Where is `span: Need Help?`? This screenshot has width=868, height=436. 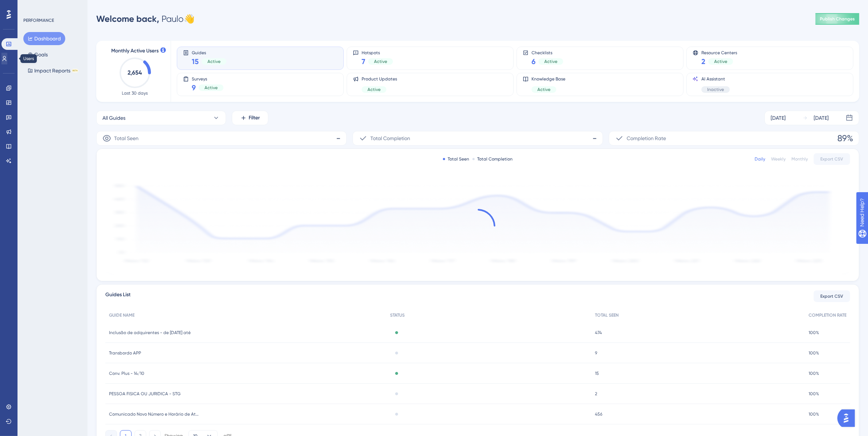 span: Need Help? is located at coordinates (31, 6).